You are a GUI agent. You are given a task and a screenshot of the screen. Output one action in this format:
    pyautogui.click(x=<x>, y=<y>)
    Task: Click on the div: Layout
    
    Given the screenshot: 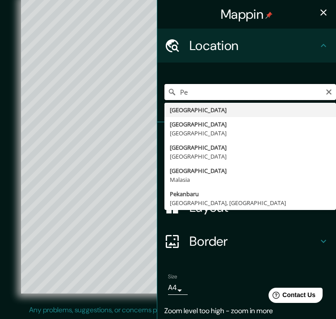 What is the action you would take?
    pyautogui.click(x=247, y=207)
    